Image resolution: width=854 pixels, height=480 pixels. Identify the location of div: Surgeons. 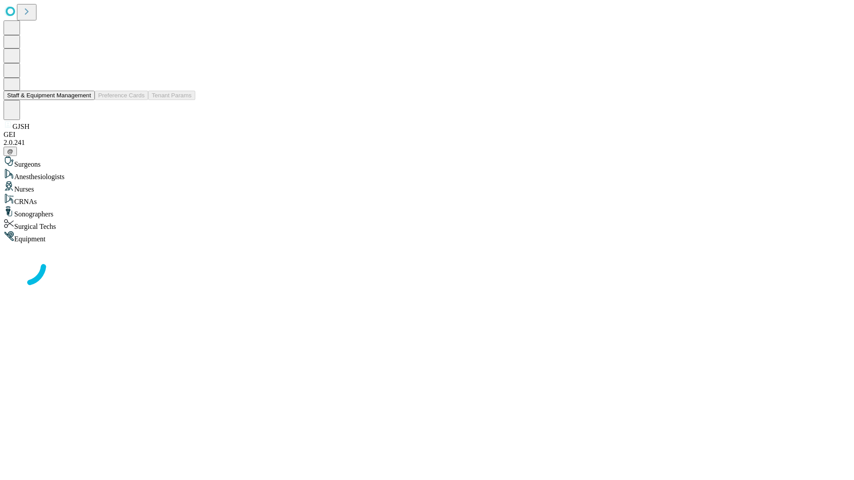
(427, 162).